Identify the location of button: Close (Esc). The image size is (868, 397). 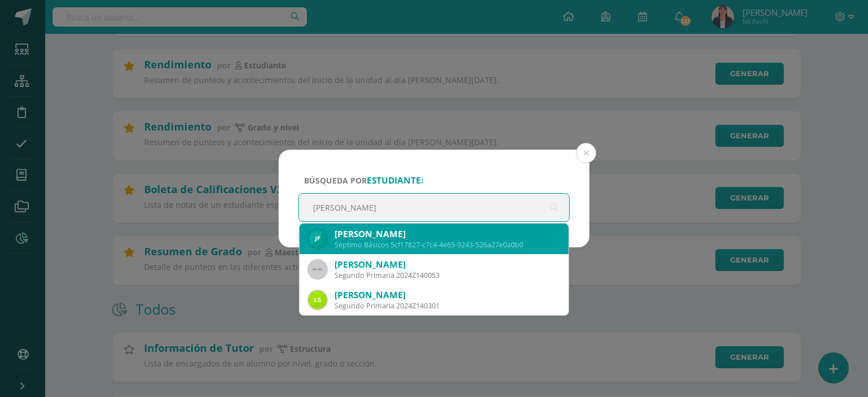
(586, 153).